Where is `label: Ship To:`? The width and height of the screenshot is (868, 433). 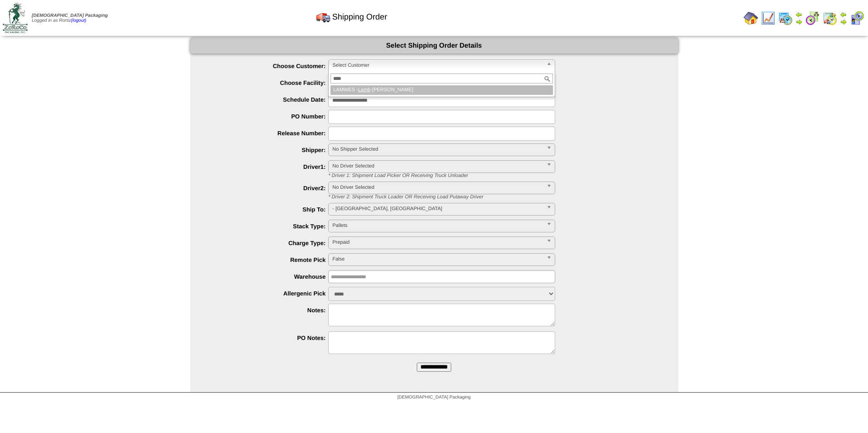 label: Ship To: is located at coordinates (268, 209).